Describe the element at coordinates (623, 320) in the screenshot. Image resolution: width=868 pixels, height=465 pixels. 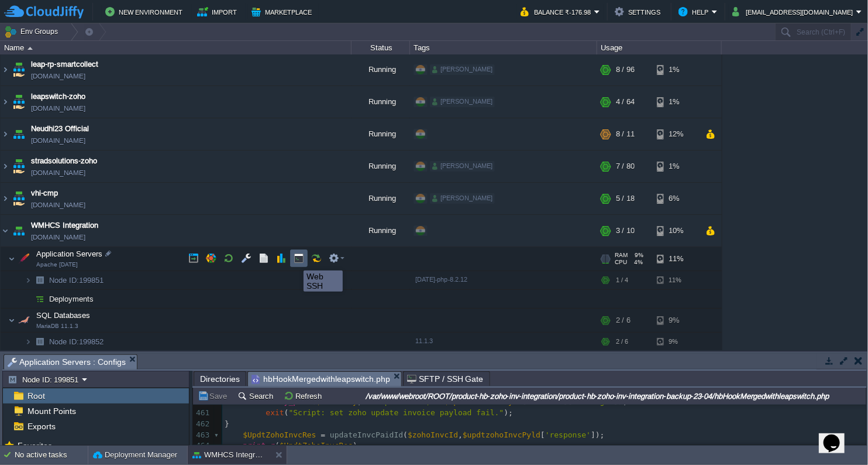
I see `div: 2 / 6` at that location.